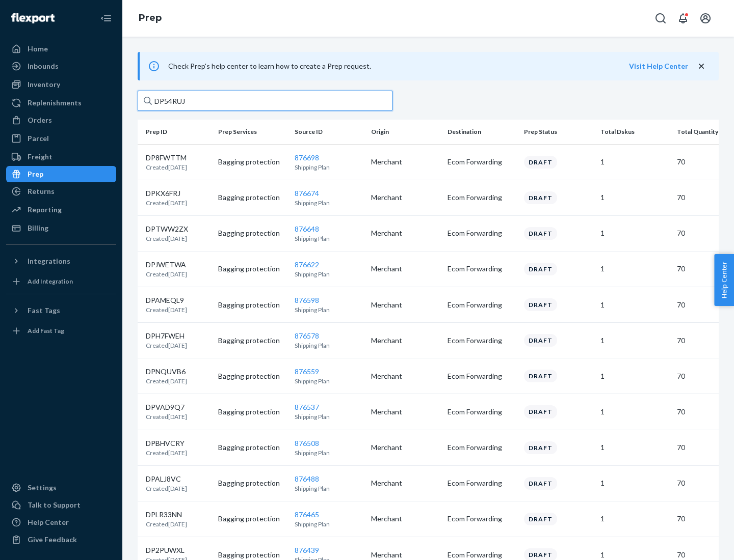  Describe the element at coordinates (307, 407) in the screenshot. I see `a: 876537` at that location.